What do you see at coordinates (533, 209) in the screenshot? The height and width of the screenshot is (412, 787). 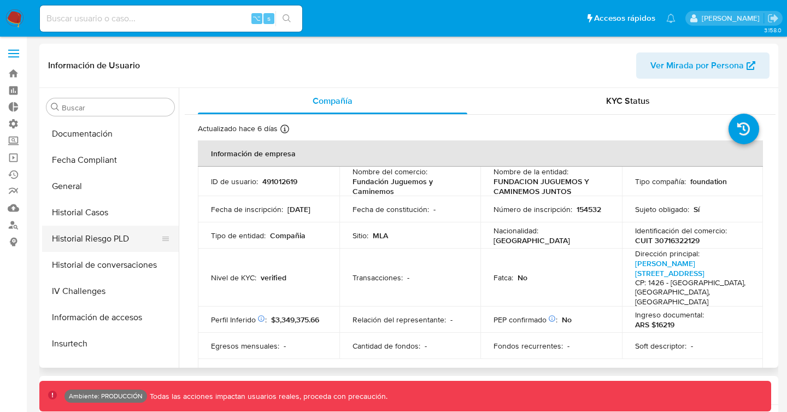 I see `p: Número de inscripción :` at bounding box center [533, 209].